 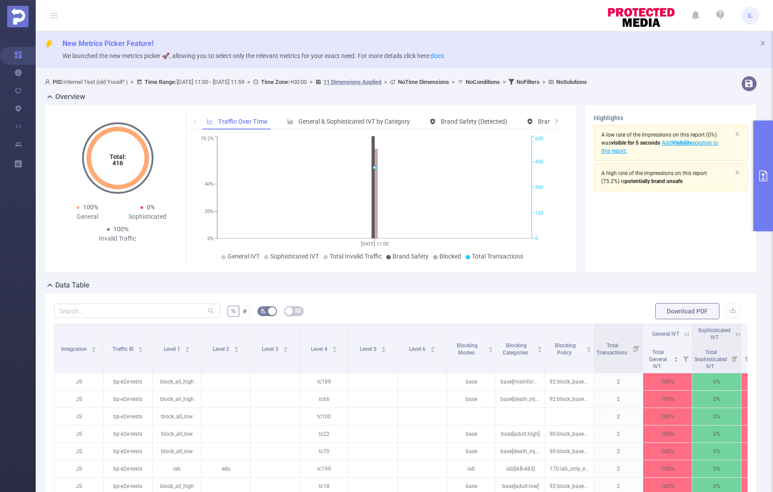 What do you see at coordinates (565, 349) in the screenshot?
I see `span: Blocking Policy` at bounding box center [565, 349].